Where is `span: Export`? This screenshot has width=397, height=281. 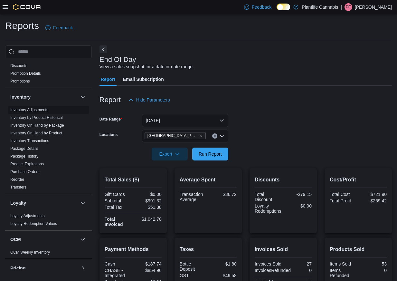
span: Export is located at coordinates (170, 154).